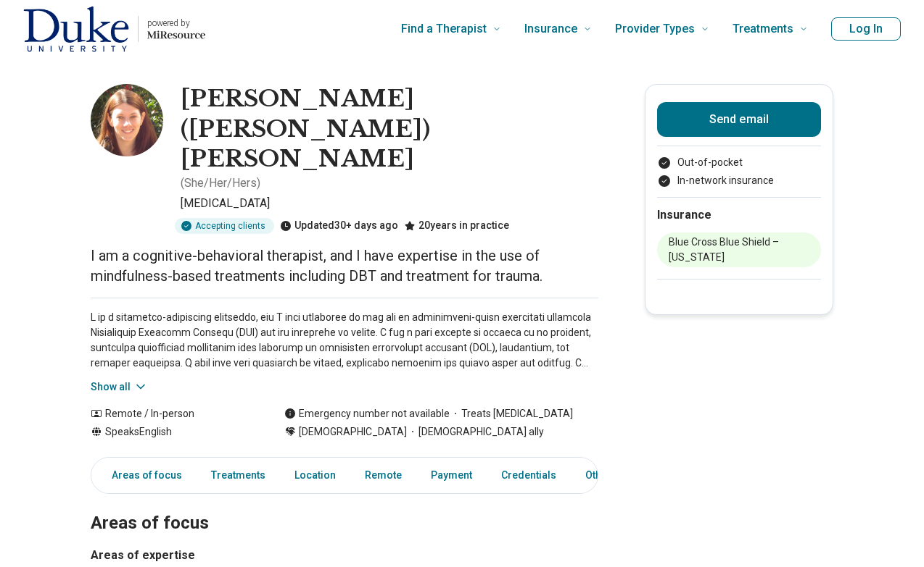  What do you see at coordinates (344, 506) in the screenshot?
I see `h2: Areas of focus` at bounding box center [344, 506].